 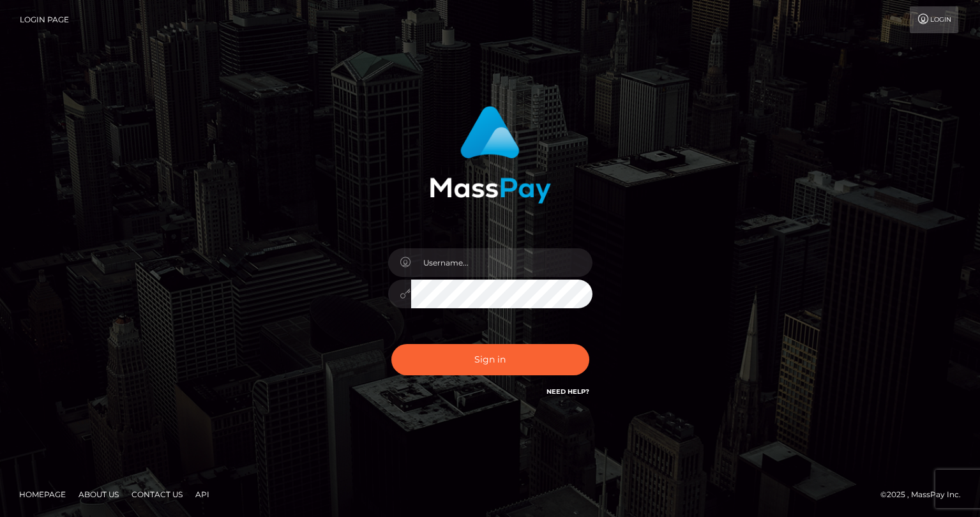 What do you see at coordinates (490, 155) in the screenshot?
I see `img: MassPay Login` at bounding box center [490, 155].